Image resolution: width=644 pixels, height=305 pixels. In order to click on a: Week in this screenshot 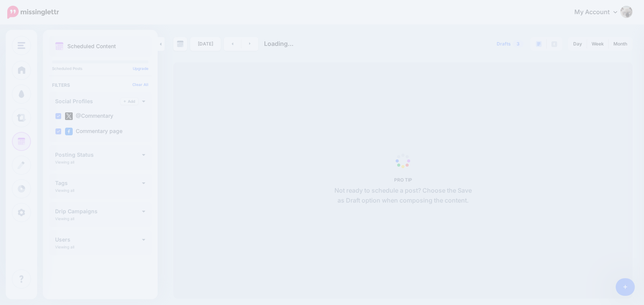, I will do `click(598, 44)`.